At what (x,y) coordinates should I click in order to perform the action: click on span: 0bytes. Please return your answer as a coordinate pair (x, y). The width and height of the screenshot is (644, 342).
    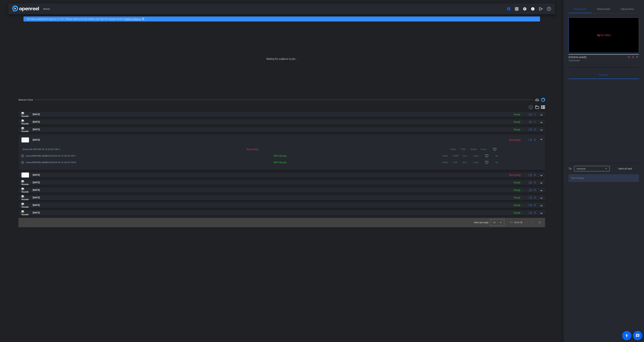
    Looking at the image, I should click on (475, 150).